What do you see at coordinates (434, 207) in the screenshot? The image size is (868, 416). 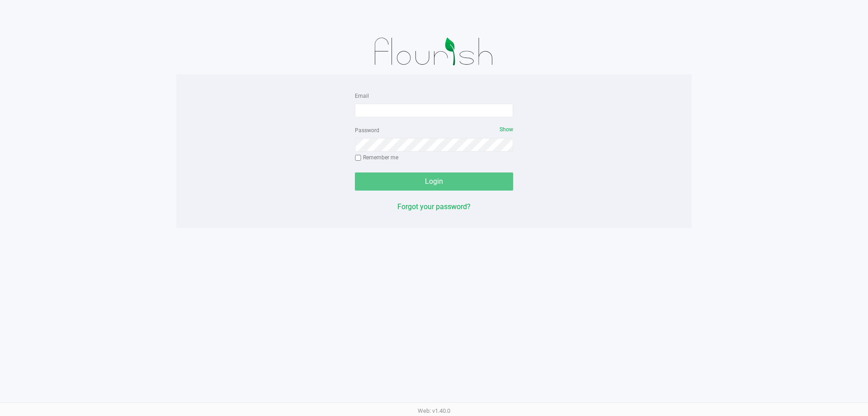 I see `button: Forgot your password?` at bounding box center [434, 207].